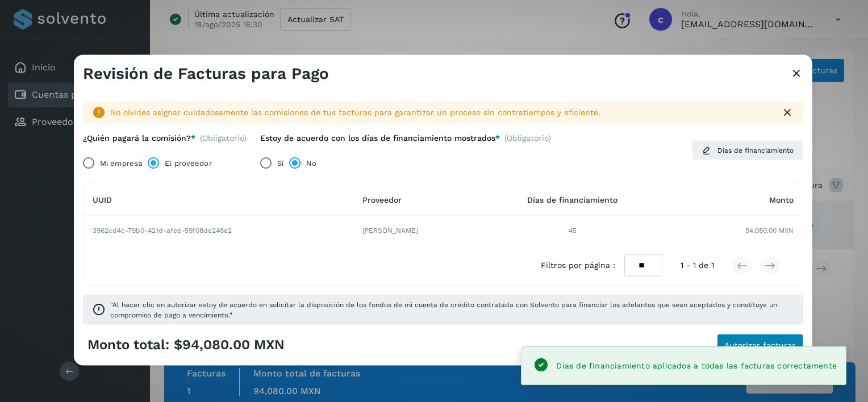 Image resolution: width=868 pixels, height=402 pixels. What do you see at coordinates (760, 344) in the screenshot?
I see `span: Autorizar facturas` at bounding box center [760, 344].